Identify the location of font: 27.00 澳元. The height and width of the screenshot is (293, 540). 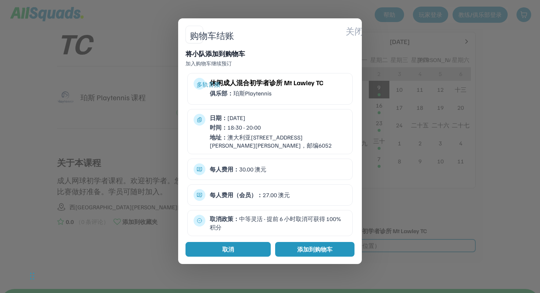
(276, 195).